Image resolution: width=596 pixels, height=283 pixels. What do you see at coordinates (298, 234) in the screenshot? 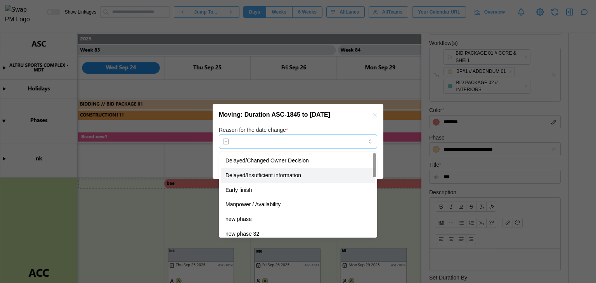
I see `div: new phase 32` at bounding box center [298, 234].